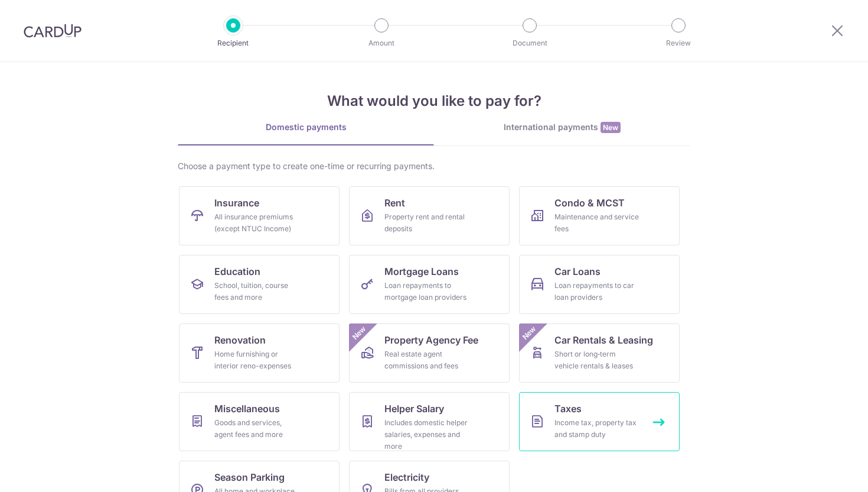  Describe the element at coordinates (237, 203) in the screenshot. I see `span: Insurance` at that location.